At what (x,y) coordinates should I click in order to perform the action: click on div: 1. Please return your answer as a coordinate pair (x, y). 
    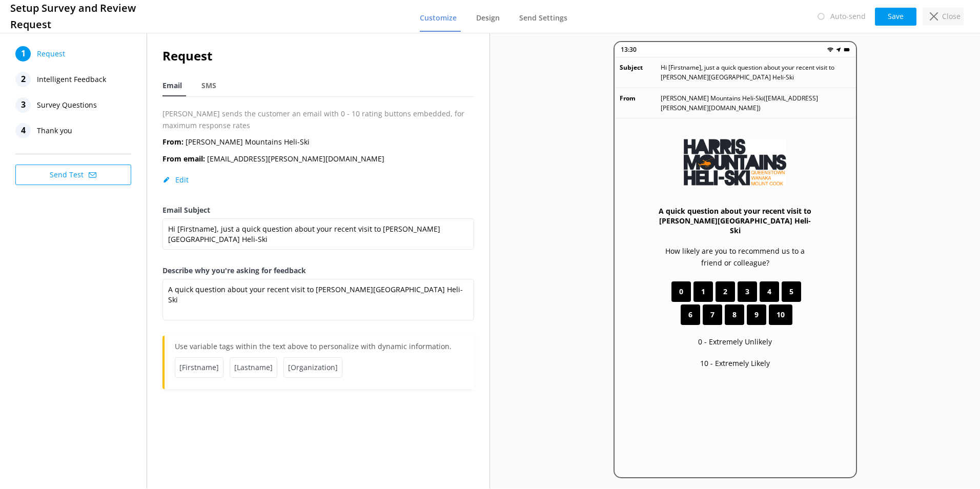
    Looking at the image, I should click on (23, 54).